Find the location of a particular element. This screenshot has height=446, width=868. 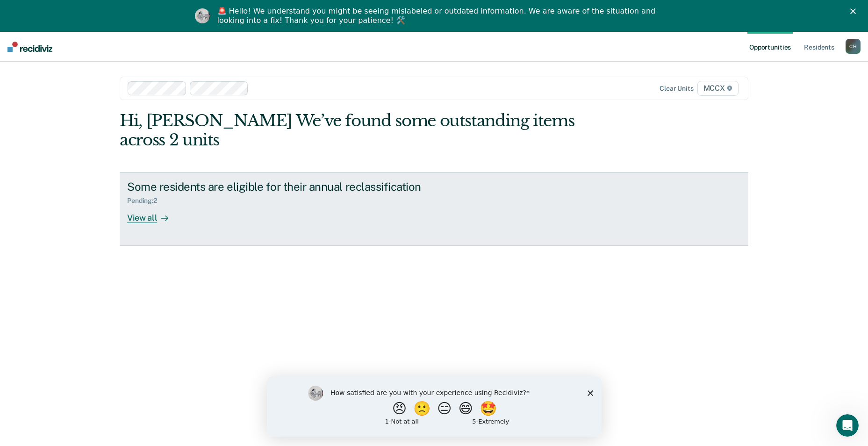

div: Pending : 2 is located at coordinates (146, 201).